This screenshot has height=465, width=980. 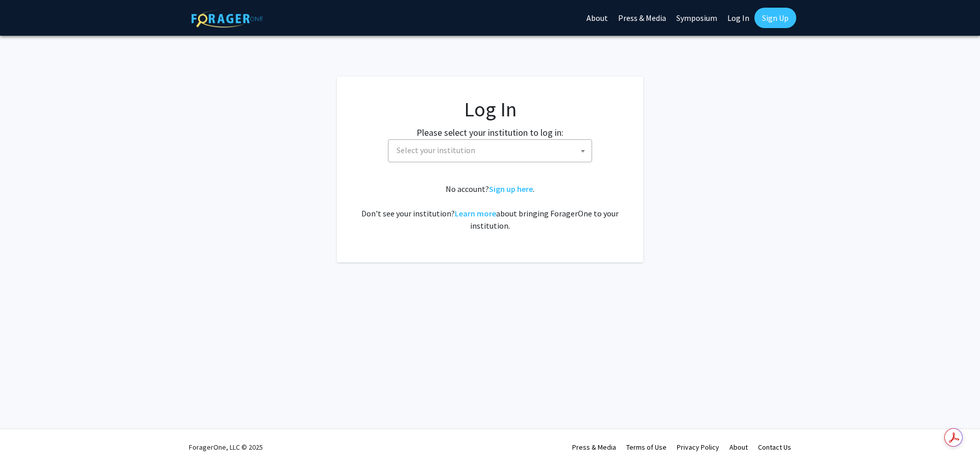 I want to click on label: Please select your institution to log in:, so click(x=490, y=132).